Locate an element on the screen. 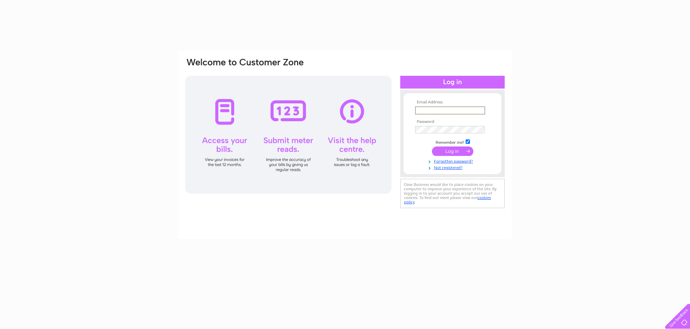 This screenshot has height=329, width=690. th: Password: is located at coordinates (452, 122).